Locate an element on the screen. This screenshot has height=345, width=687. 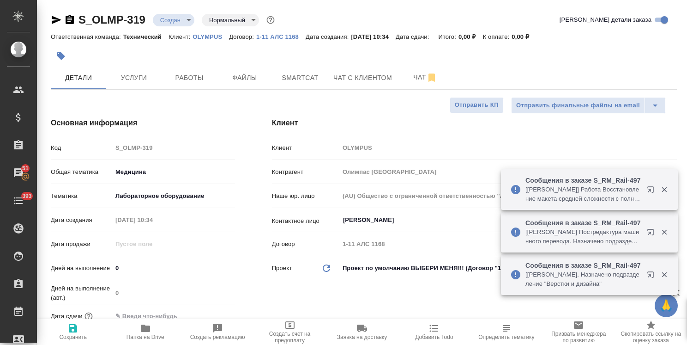
button: Если добавить услуги и заполнить их объемом, то дата рассчитается автоматически is located at coordinates (89, 316).